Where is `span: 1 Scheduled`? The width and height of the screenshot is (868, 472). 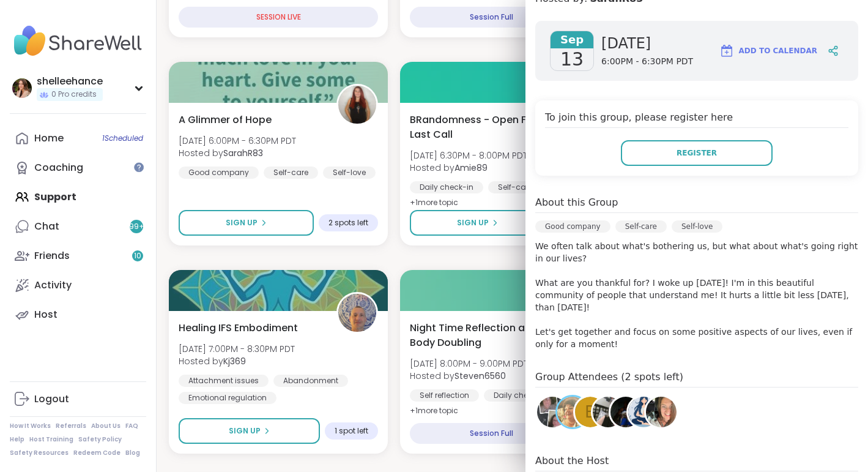
span: 1 Scheduled is located at coordinates (123, 138).